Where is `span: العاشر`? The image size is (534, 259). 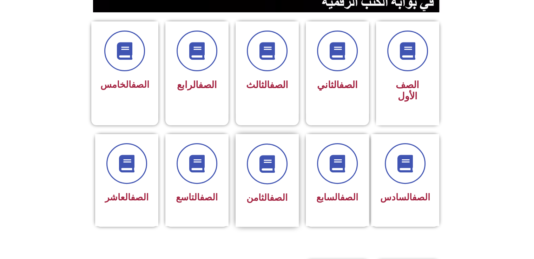 span: العاشر is located at coordinates (127, 197).